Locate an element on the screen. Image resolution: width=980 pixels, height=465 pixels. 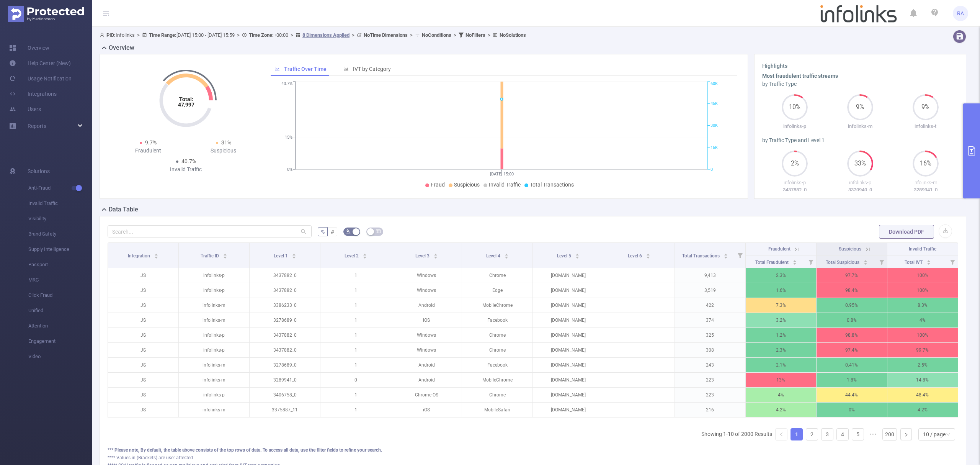
i: icon: bg-colors is located at coordinates (348, 231).